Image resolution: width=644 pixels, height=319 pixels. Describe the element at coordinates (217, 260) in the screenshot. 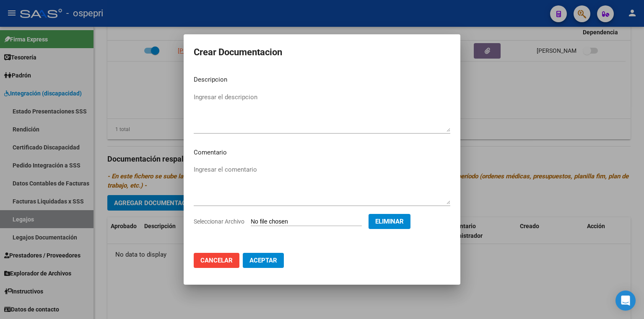

I see `span: Cancelar` at that location.